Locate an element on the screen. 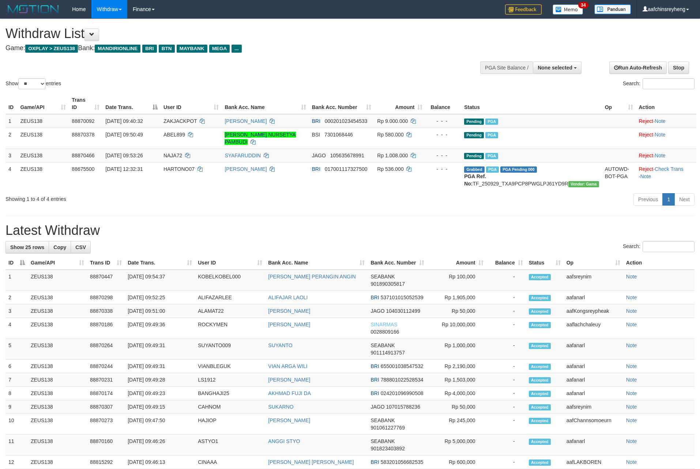 Image resolution: width=700 pixels, height=469 pixels. td: 88870273 is located at coordinates (106, 424).